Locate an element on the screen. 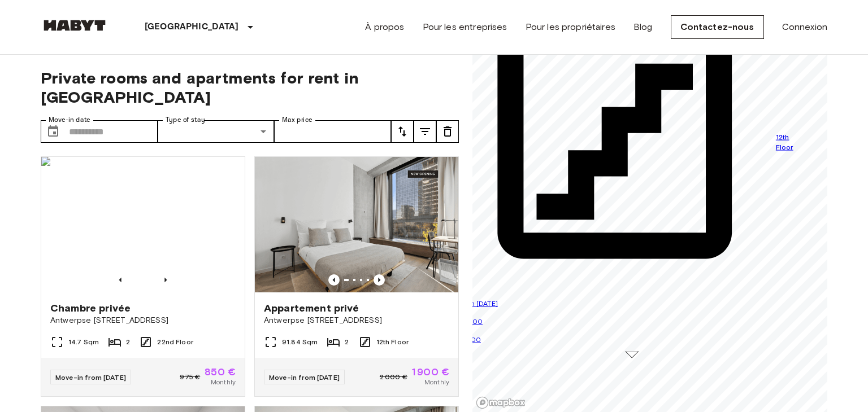  label: Max price is located at coordinates (297, 120).